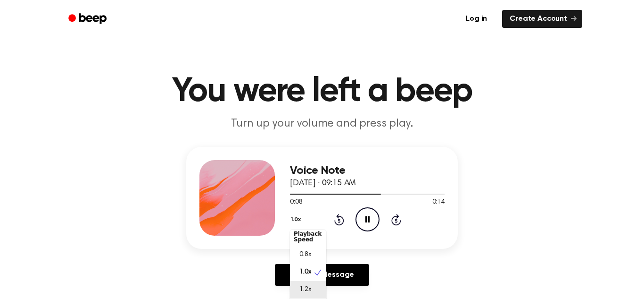 The width and height of the screenshot is (644, 299). I want to click on div: Playback Speed, so click(308, 236).